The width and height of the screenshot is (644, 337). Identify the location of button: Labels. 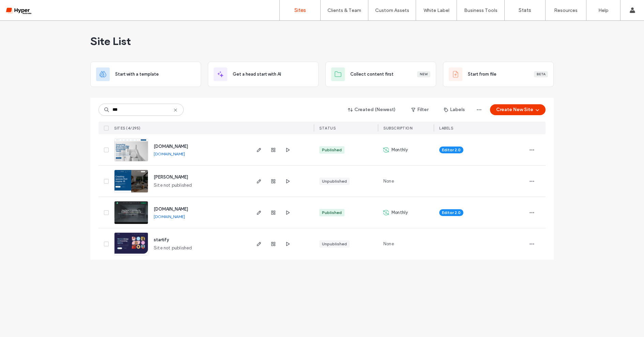
(454, 110).